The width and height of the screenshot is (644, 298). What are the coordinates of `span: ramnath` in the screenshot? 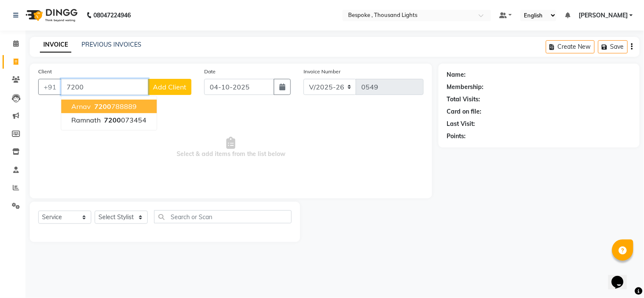 It's located at (86, 120).